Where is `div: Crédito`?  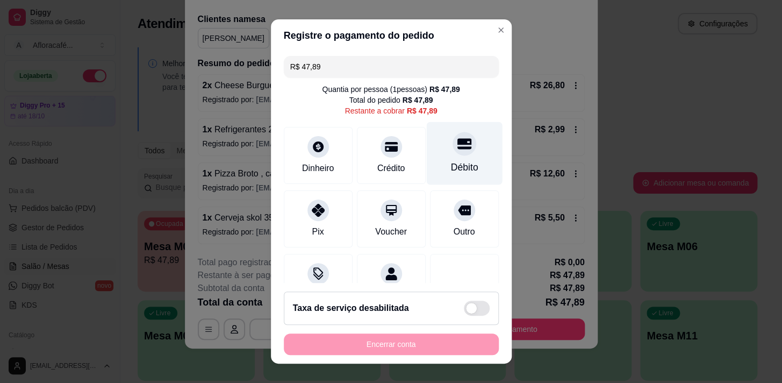
div: Crédito is located at coordinates (391, 168).